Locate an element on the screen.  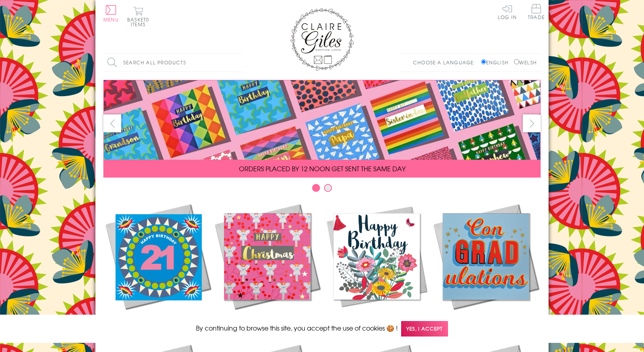
a: New Releases is located at coordinates (158, 264).